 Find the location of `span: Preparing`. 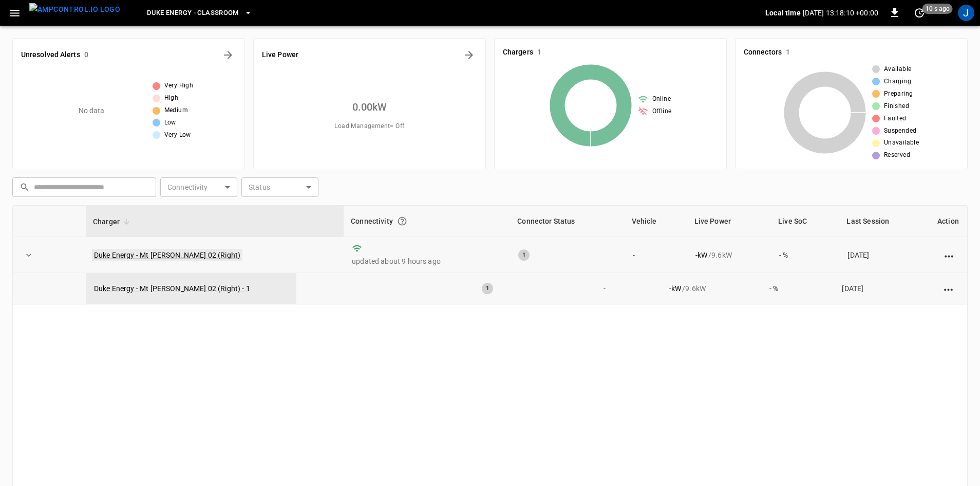

span: Preparing is located at coordinates (898, 94).